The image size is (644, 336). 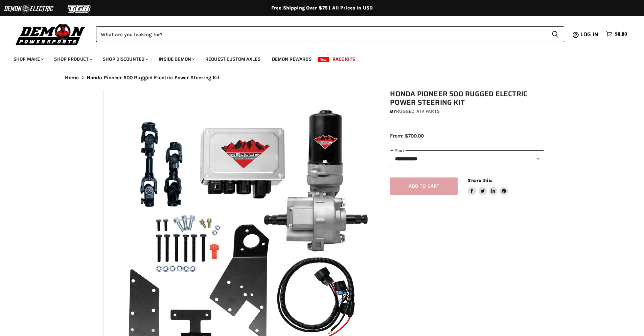 I want to click on a: Rugged ATV Parts, so click(x=417, y=111).